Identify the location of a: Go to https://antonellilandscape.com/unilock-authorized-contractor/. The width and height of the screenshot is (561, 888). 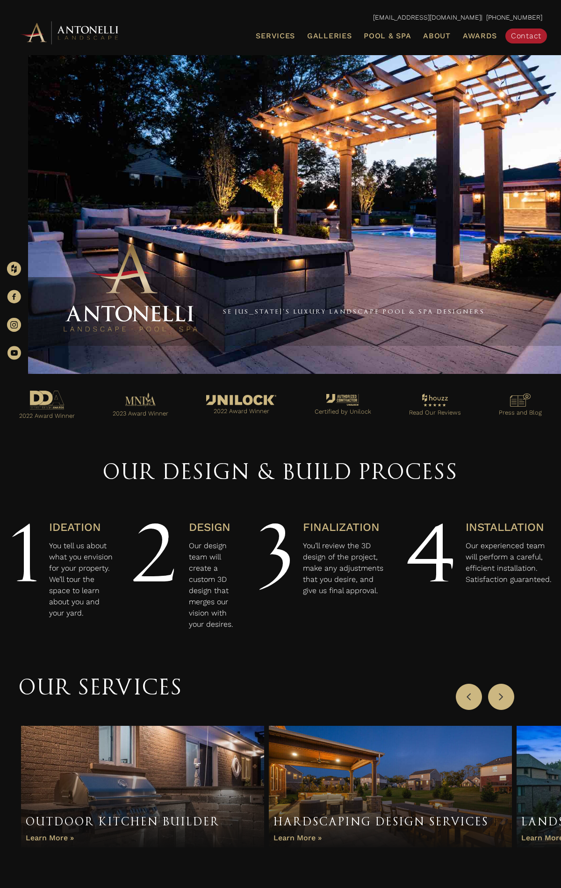
(342, 405).